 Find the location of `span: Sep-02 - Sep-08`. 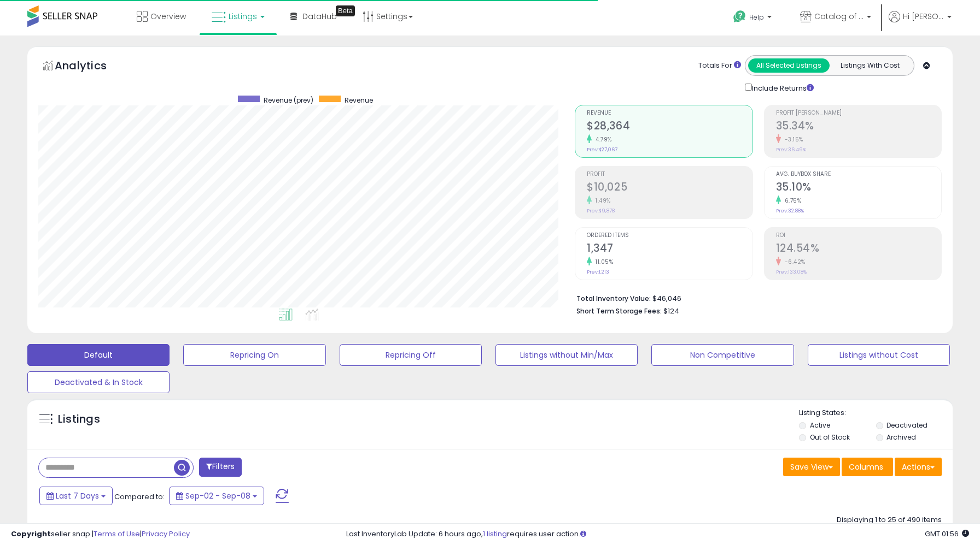

span: Sep-02 - Sep-08 is located at coordinates (218, 496).